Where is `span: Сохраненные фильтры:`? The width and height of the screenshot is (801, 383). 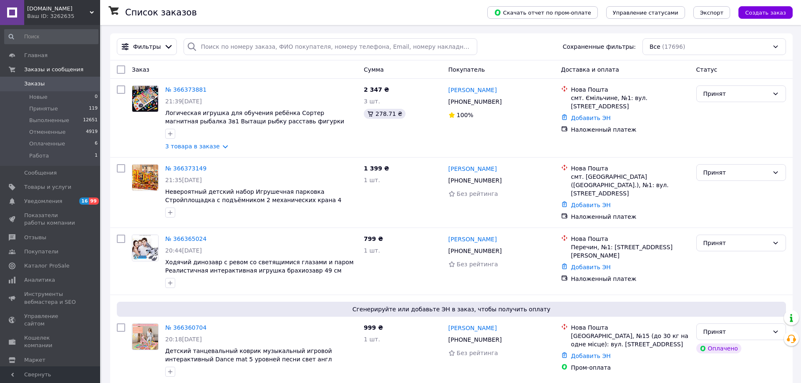 span: Сохраненные фильтры: is located at coordinates (599, 47).